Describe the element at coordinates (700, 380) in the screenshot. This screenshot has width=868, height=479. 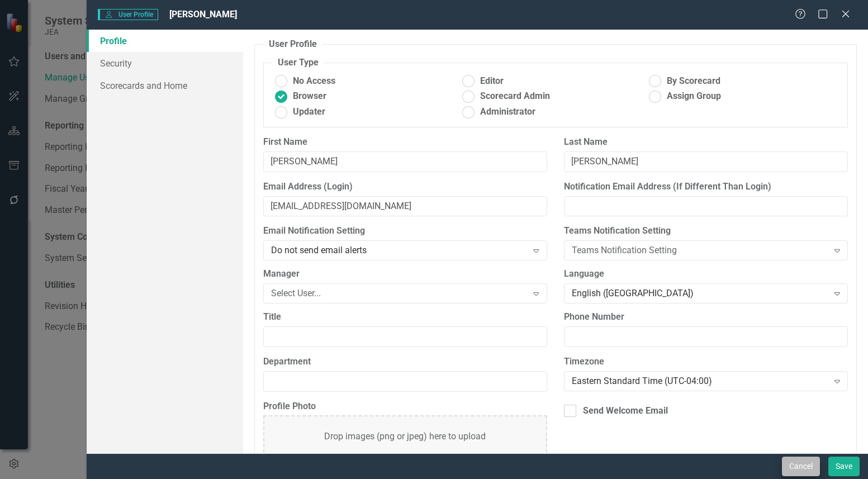
I see `div: Eastern Standard Time (UTC-04:00)` at that location.